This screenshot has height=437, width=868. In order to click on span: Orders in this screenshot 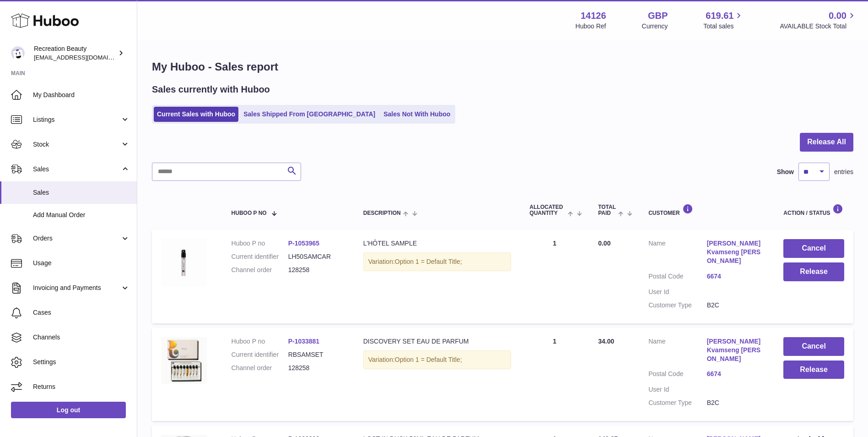, I will do `click(76, 238)`.